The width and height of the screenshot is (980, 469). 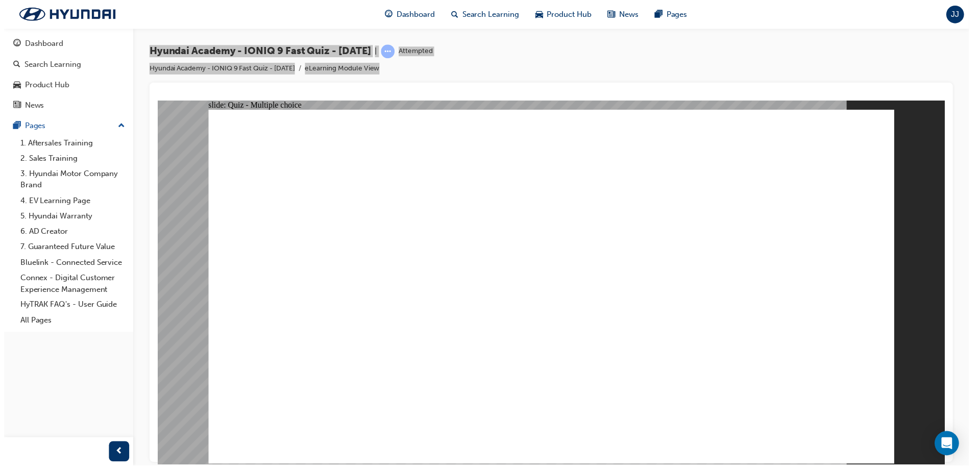 I want to click on div: Pages, so click(x=31, y=126).